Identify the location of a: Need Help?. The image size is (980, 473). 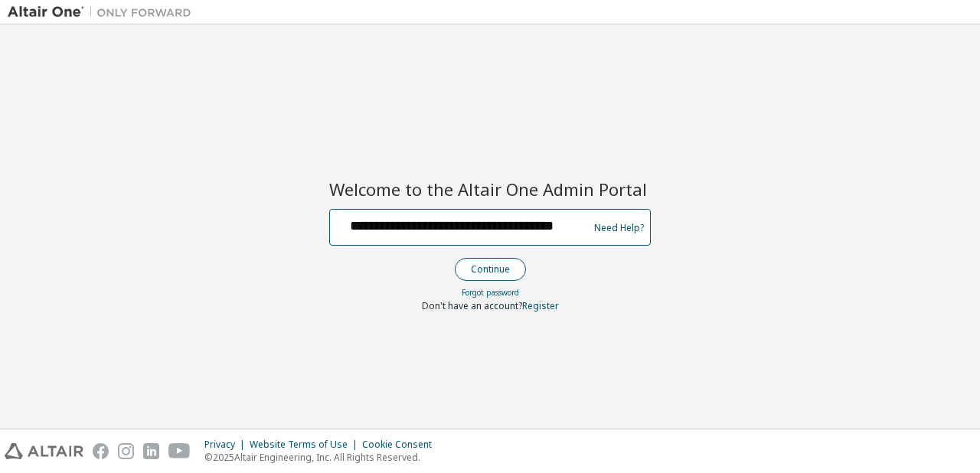
(618, 227).